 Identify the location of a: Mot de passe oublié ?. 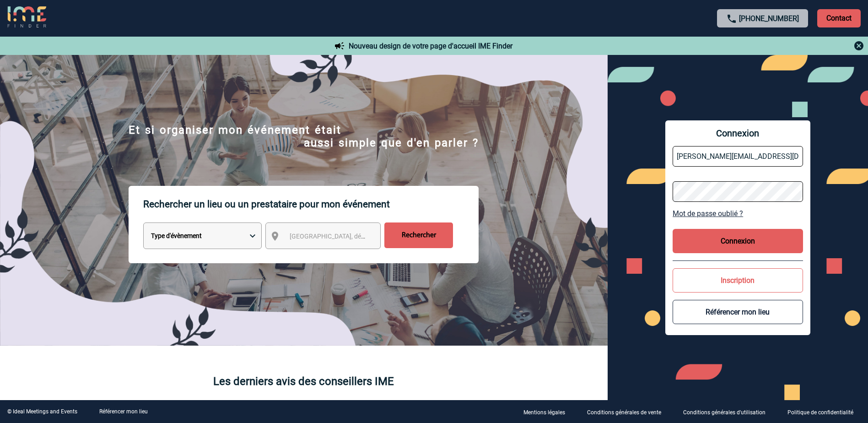
(737, 214).